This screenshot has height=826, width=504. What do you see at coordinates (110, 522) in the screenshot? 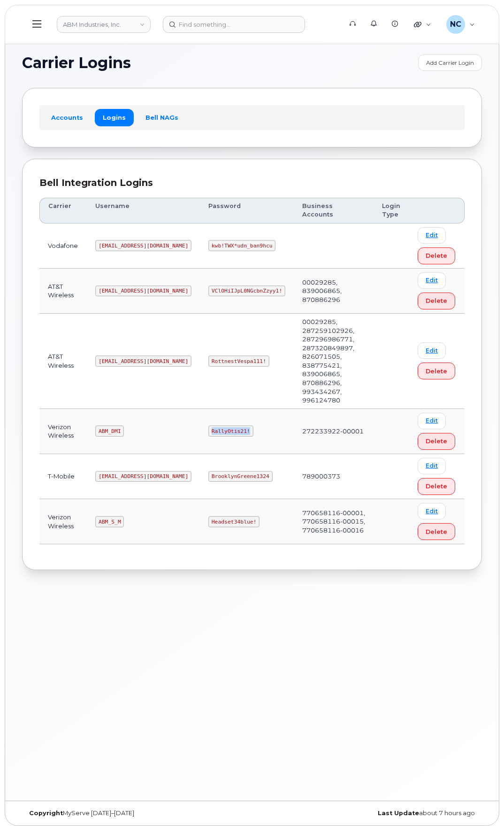
I see `code: ABM_S_M` at bounding box center [110, 522].